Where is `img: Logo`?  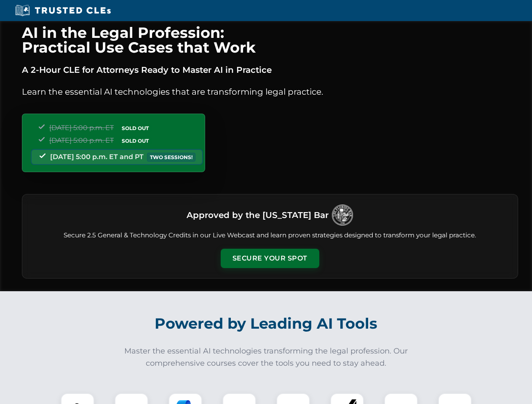
img: Logo is located at coordinates (343, 215).